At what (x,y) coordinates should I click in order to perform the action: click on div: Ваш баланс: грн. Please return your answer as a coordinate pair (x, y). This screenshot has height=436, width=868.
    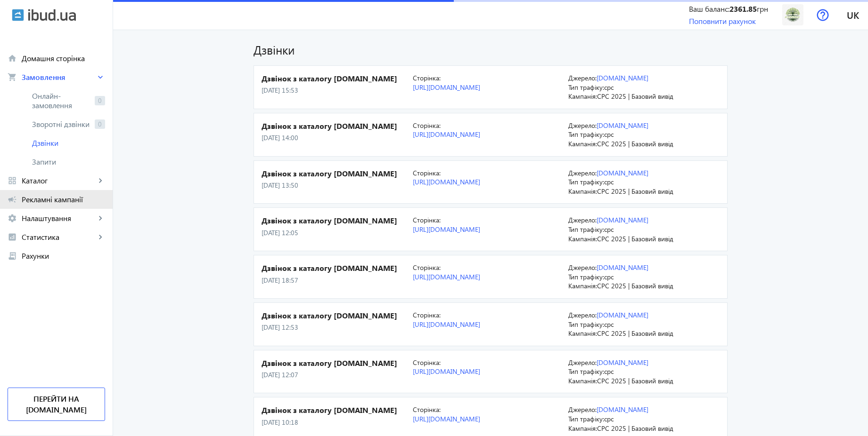
    Looking at the image, I should click on (728, 9).